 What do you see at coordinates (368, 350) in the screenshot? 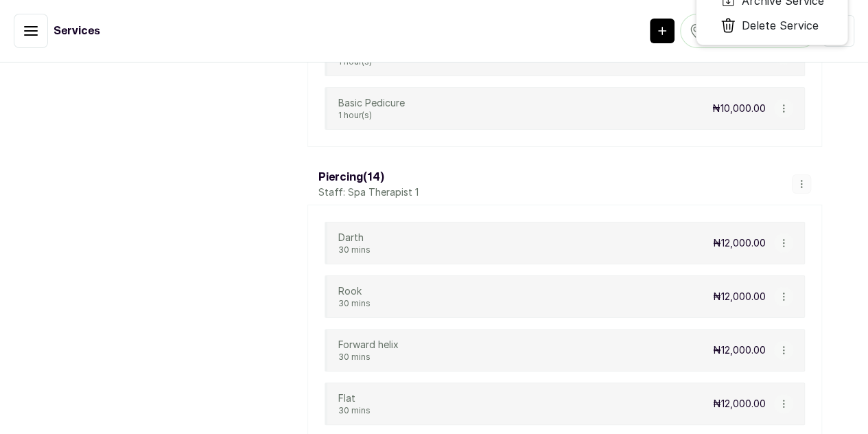
I see `div: Forward helix30 mins` at bounding box center [368, 350].